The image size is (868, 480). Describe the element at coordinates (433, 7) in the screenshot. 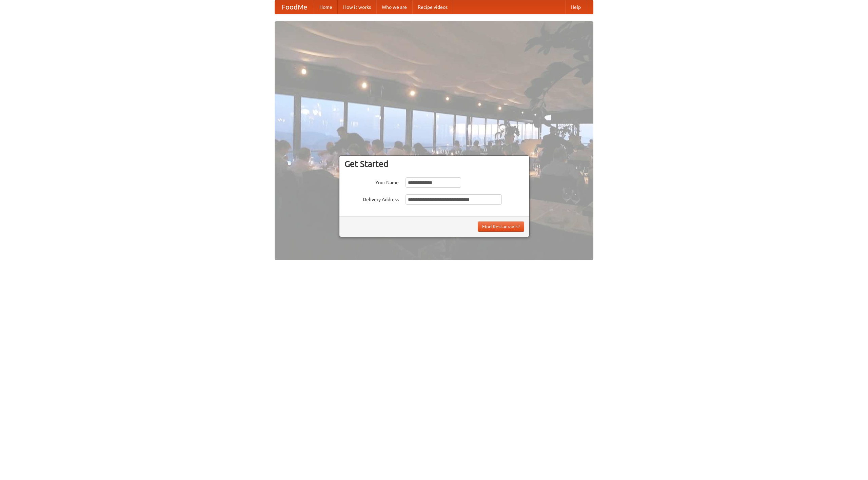

I see `a: Recipe videos` at that location.